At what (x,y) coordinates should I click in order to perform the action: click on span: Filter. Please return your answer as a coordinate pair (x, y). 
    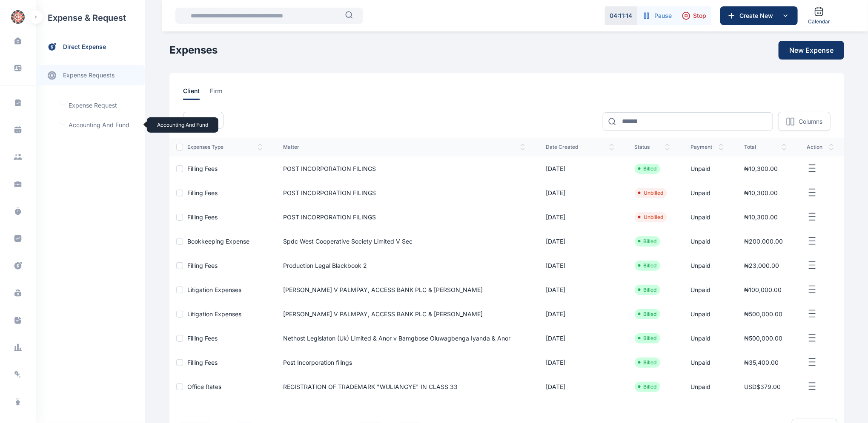
    Looking at the image, I should click on (209, 120).